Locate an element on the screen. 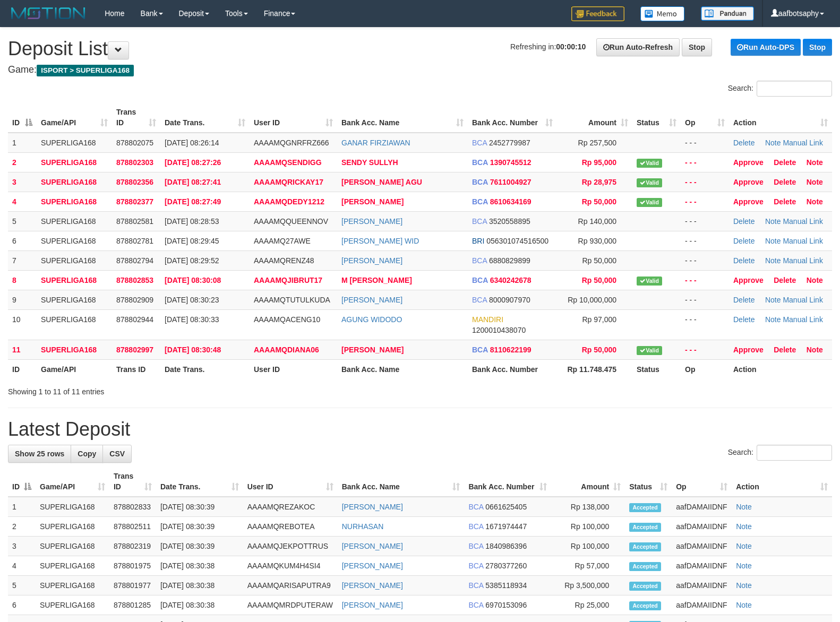 The image size is (840, 622). img: MOTION_logo.png is located at coordinates (48, 13).